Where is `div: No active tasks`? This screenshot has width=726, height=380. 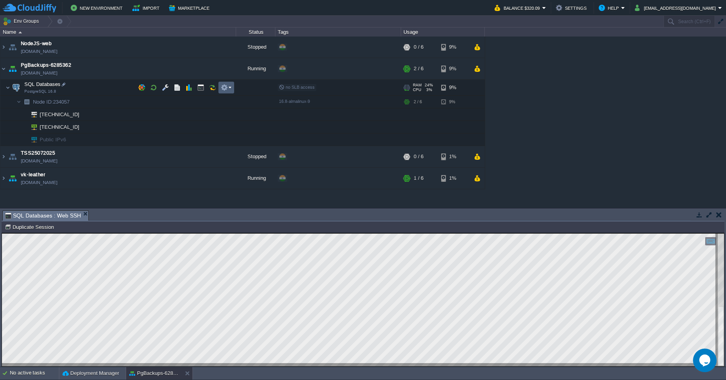 div: No active tasks is located at coordinates (34, 374).